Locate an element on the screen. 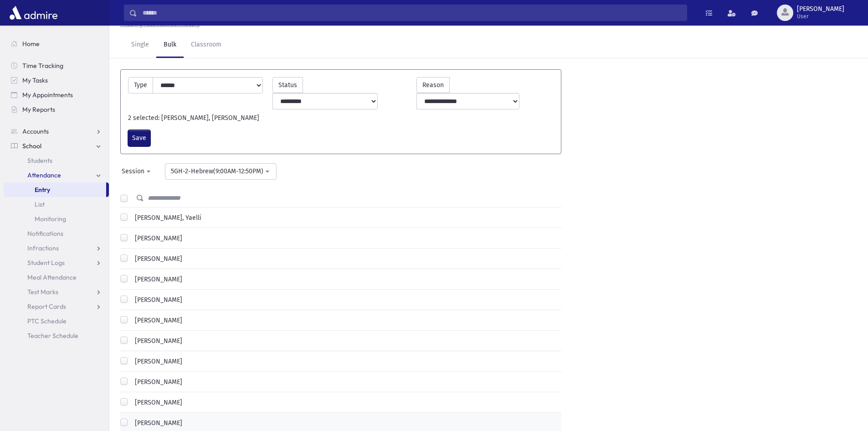 This screenshot has height=431, width=868. a: My Appointments is located at coordinates (56, 95).